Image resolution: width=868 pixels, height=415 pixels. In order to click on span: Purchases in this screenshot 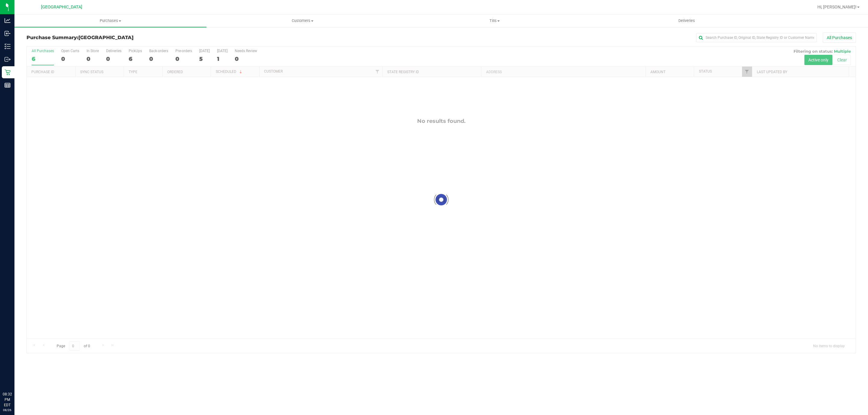, I will do `click(111, 21)`.